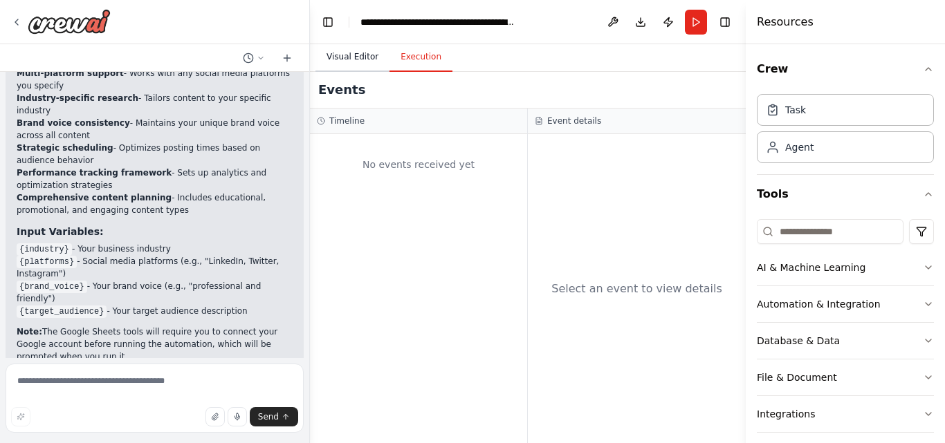  What do you see at coordinates (154, 249) in the screenshot?
I see `li: - Your business industry` at bounding box center [154, 249].